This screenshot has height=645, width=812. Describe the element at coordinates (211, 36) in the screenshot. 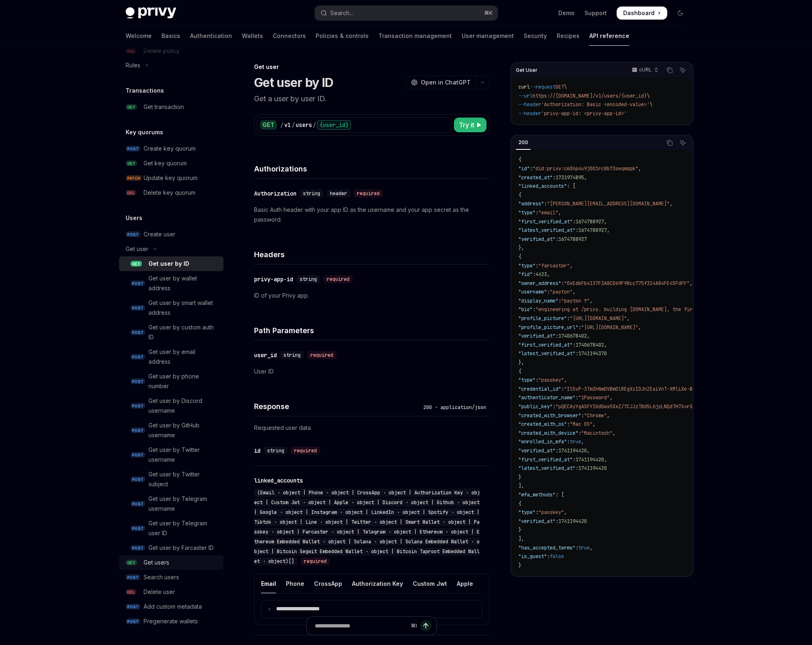

I see `a: Authentication` at that location.